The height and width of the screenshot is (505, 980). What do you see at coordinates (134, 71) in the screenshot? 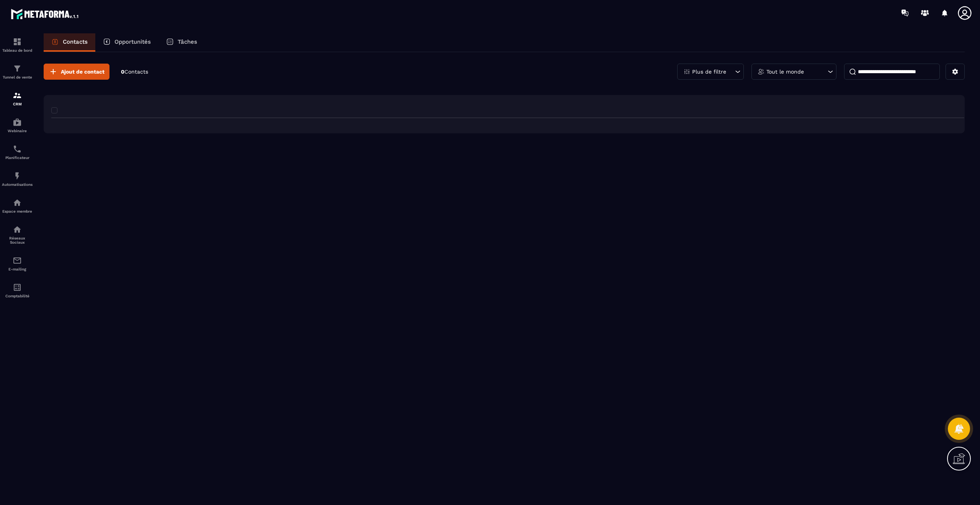
I see `p: 0` at bounding box center [134, 71].